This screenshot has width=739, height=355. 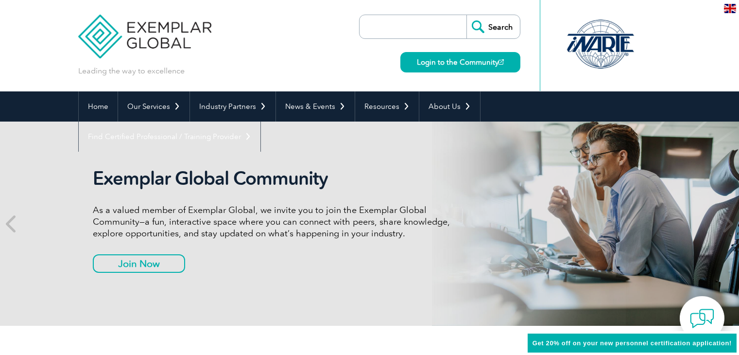 I want to click on p: As a valued member of Exemplar Global, we invite you to join the Exemplar Global Community—a fun,..., so click(x=275, y=221).